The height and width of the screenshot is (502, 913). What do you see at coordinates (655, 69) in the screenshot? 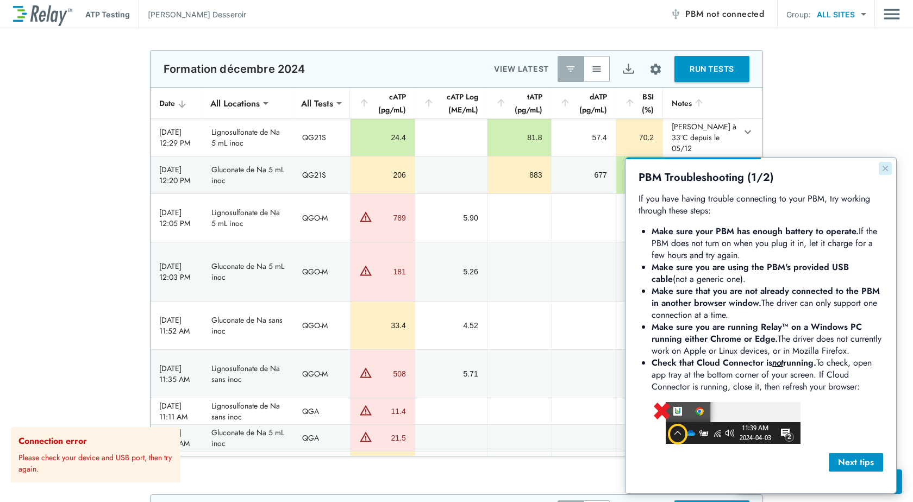
I see `button: Site setup` at bounding box center [655, 69].